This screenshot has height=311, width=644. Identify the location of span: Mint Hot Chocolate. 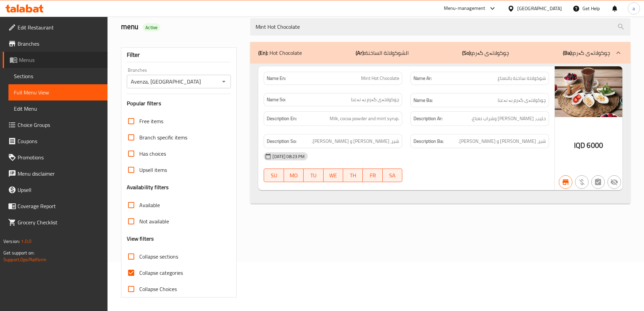
(380, 78).